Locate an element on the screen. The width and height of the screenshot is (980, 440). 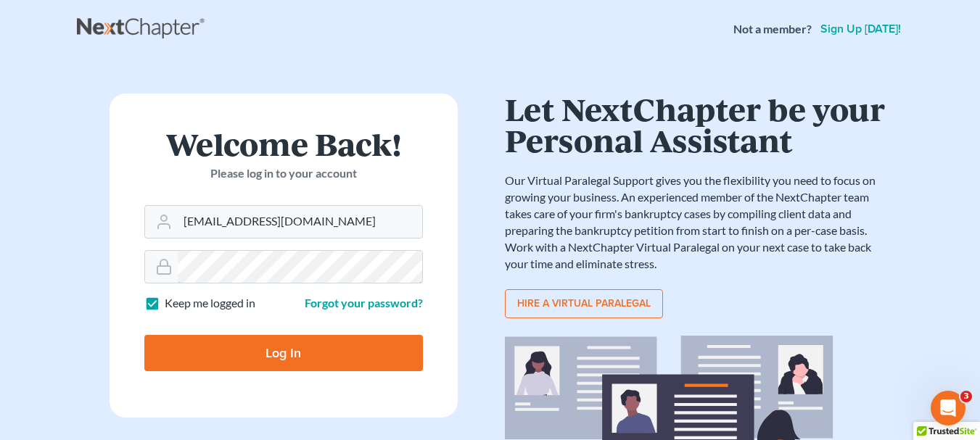
p: Our Virtual Paralegal Support gives you the flexibility you need to focus on growing your busines... is located at coordinates (697, 222).